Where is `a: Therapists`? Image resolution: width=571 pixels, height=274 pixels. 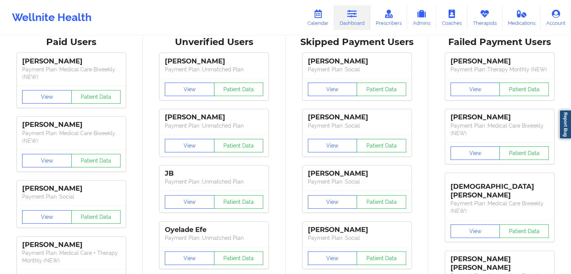
a: Therapists is located at coordinates (484, 18).